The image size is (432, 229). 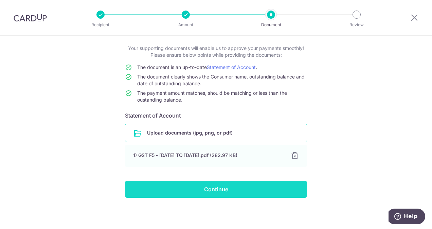 What do you see at coordinates (186, 25) in the screenshot?
I see `p: Amount` at bounding box center [186, 25].